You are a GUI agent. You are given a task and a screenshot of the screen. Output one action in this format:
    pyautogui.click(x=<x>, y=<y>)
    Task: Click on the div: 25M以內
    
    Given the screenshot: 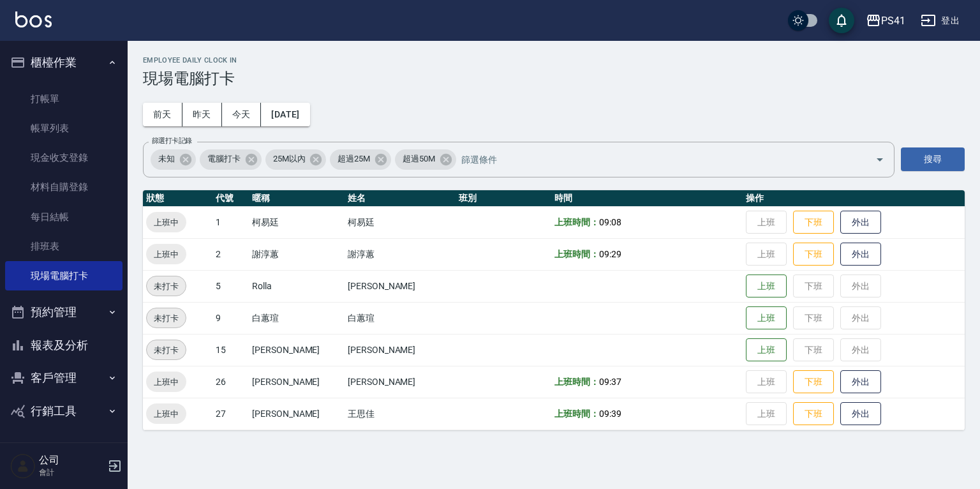 What is the action you would take?
    pyautogui.click(x=296, y=159)
    